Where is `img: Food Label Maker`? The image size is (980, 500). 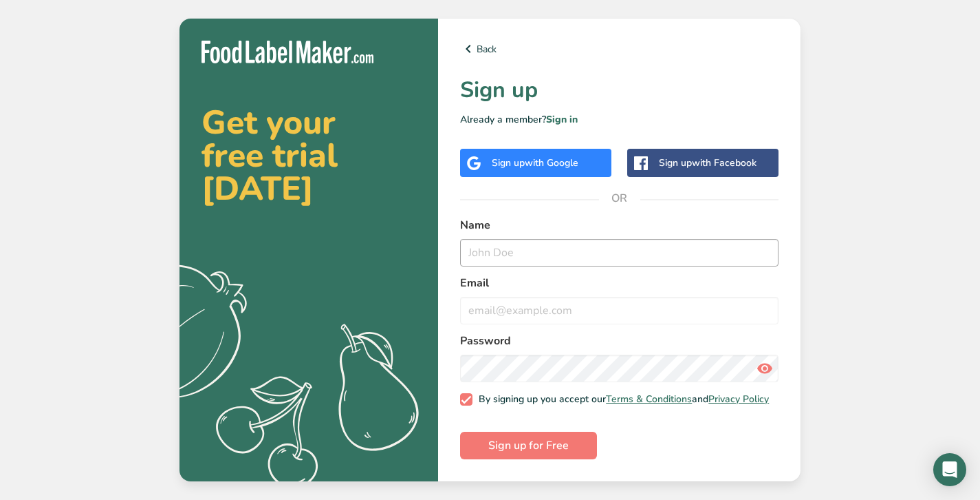
img: Food Label Maker is located at coordinates (288, 52).